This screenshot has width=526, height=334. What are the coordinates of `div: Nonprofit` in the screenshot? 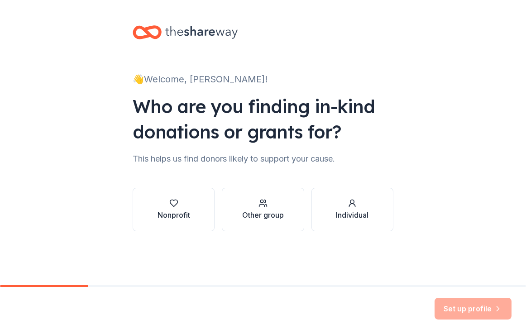 It's located at (174, 215).